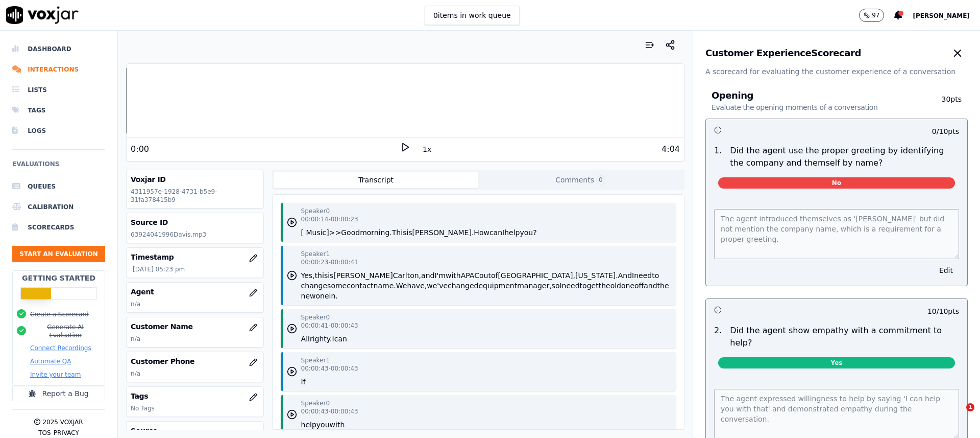  I want to click on li: Lists, so click(58, 90).